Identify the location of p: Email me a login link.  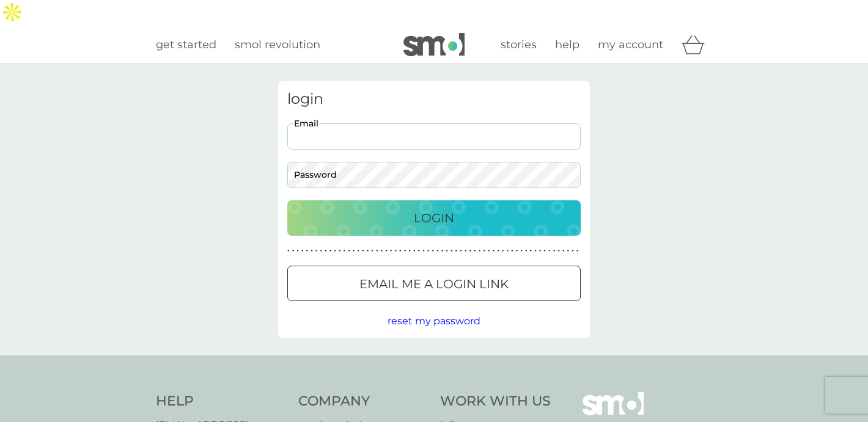
(434, 284).